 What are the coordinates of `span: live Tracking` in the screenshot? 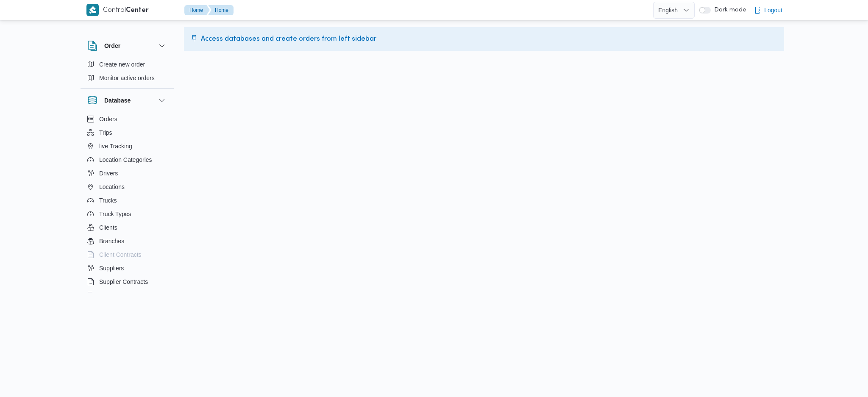 It's located at (116, 146).